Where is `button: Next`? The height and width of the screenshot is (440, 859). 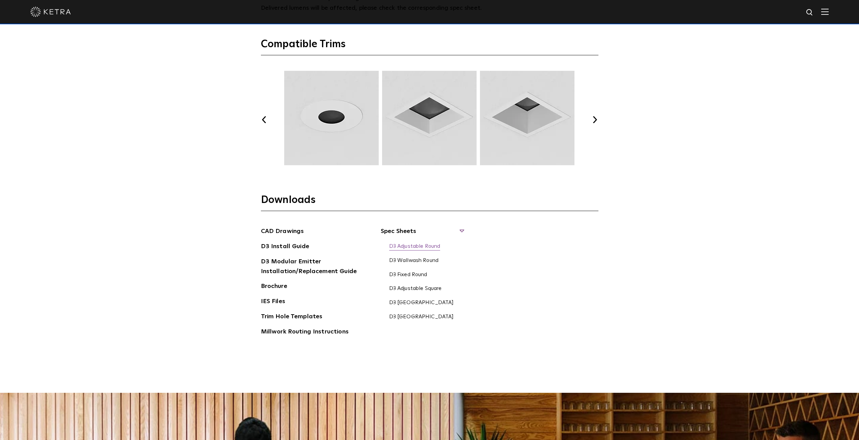 button: Next is located at coordinates (595, 120).